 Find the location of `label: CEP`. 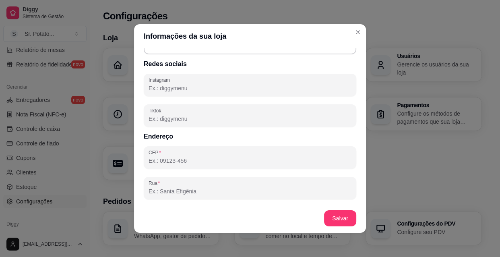

label: CEP is located at coordinates (156, 152).